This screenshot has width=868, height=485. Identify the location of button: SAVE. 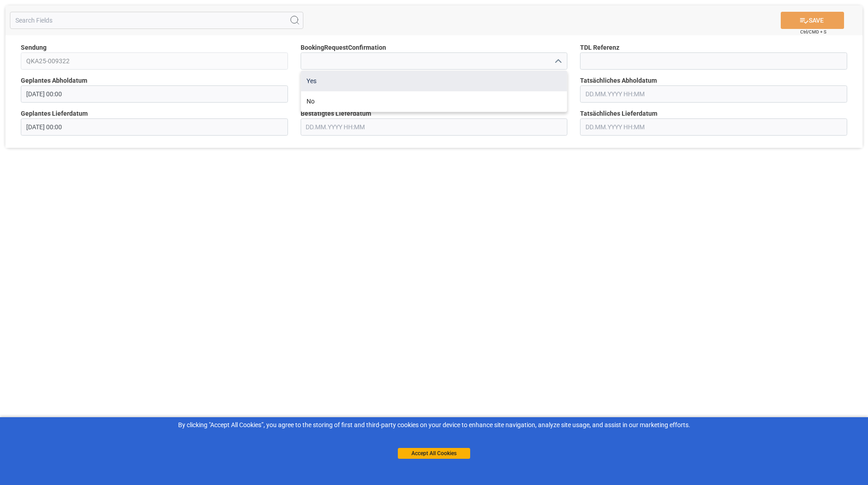
(812, 20).